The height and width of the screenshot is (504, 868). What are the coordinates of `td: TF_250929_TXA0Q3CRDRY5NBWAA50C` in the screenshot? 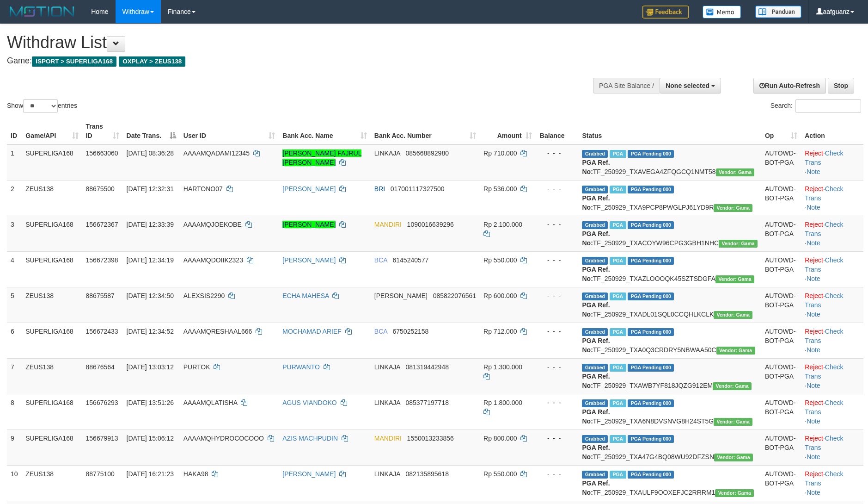 It's located at (669, 340).